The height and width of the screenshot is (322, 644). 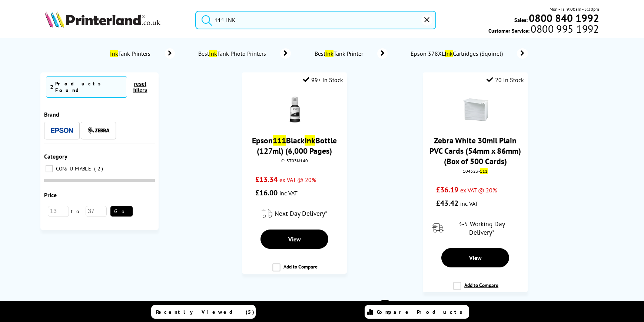 I want to click on div: 99+ In Stock, so click(x=322, y=79).